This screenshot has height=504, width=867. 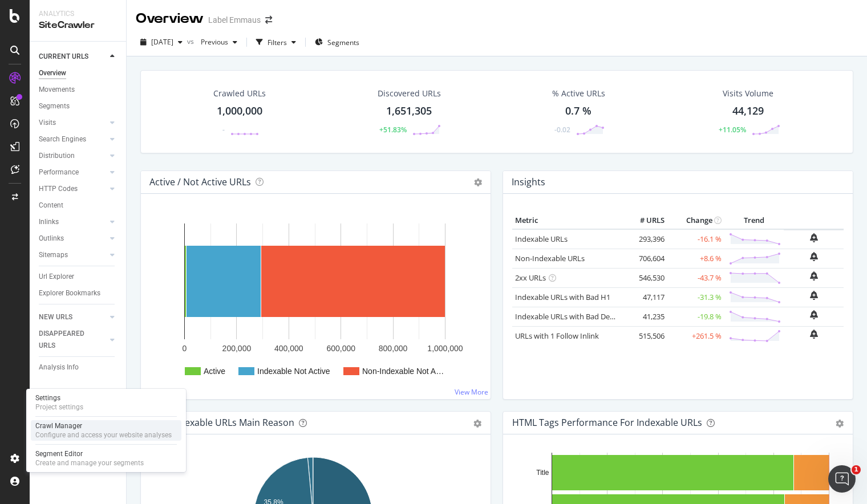 I want to click on div: arrow-right-arrow-left, so click(x=269, y=20).